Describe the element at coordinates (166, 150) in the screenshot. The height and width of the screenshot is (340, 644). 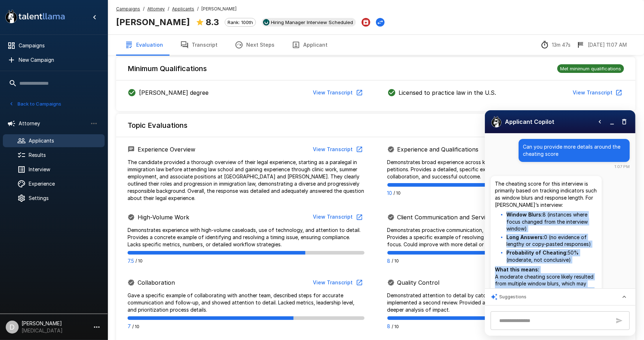
I see `p: Experience Overview` at that location.